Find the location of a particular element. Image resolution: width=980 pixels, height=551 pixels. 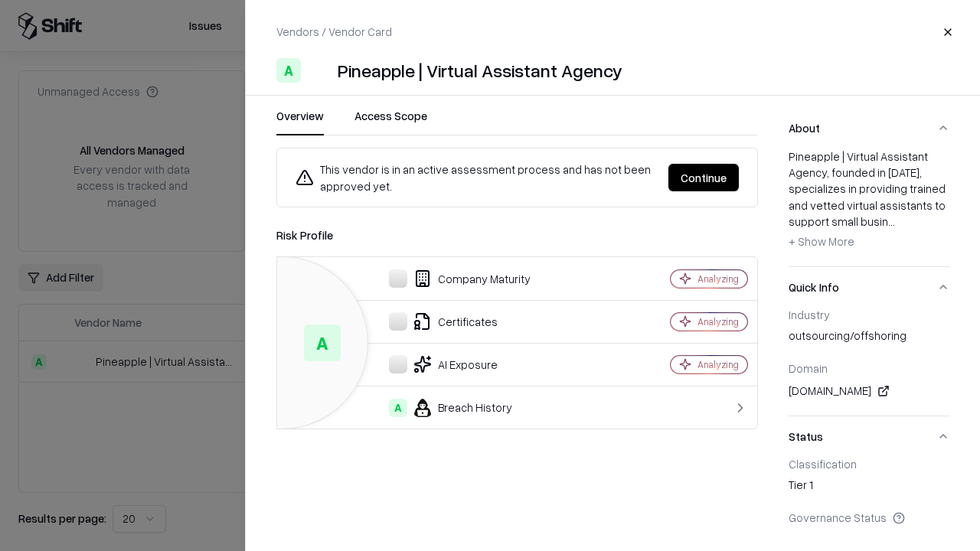

div: Classification is located at coordinates (869, 464).